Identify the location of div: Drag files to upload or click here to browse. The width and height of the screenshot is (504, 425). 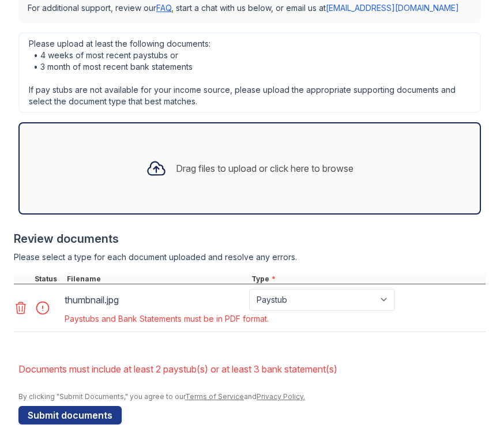
(265, 168).